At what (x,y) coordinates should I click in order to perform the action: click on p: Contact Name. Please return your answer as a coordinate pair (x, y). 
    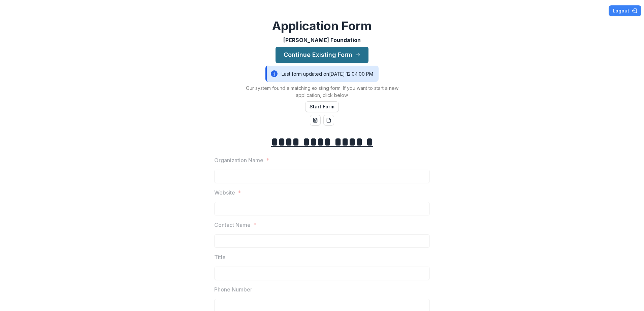
    Looking at the image, I should click on (232, 225).